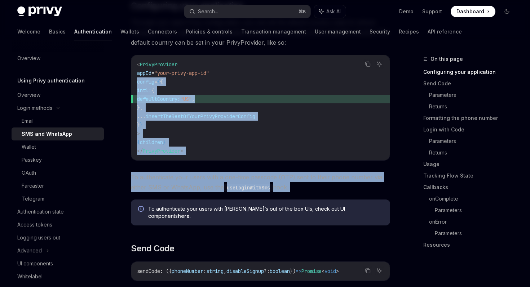  Describe the element at coordinates (35, 225) in the screenshot. I see `div: Access tokens` at that location.